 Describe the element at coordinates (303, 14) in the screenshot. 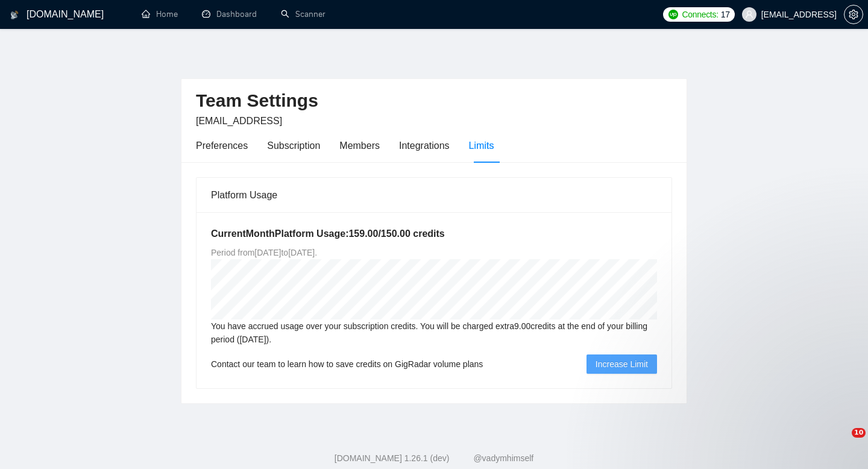

I see `a: searchScanner` at that location.